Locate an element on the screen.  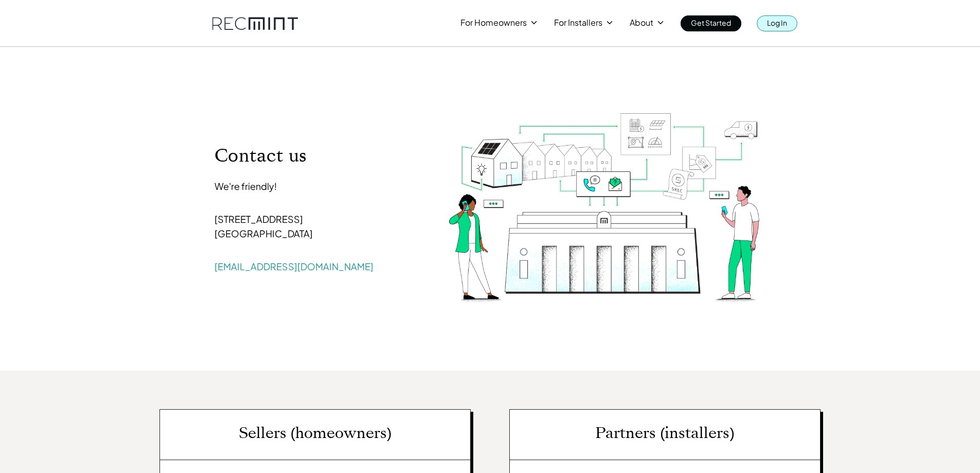
p: Partners (installers) is located at coordinates (665, 434).